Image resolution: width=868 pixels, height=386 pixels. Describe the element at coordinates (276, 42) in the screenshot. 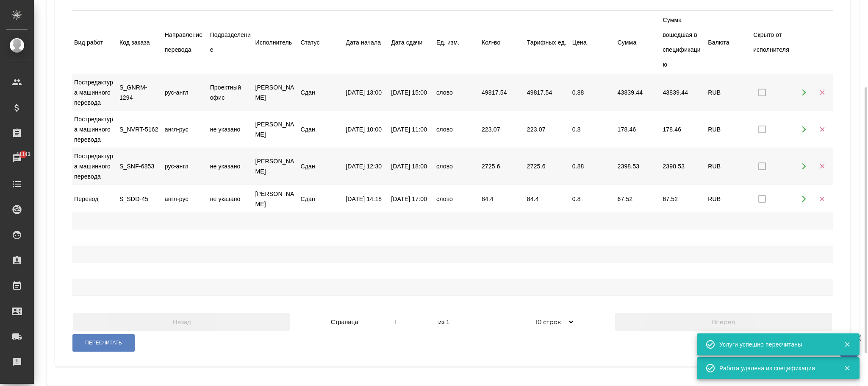

I see `div: Исполнитель` at that location.